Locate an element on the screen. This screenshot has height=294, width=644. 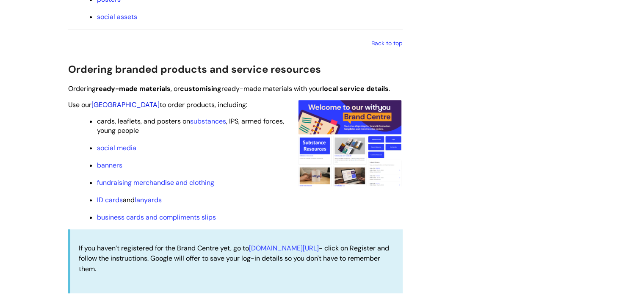
a: substances is located at coordinates (208, 121).